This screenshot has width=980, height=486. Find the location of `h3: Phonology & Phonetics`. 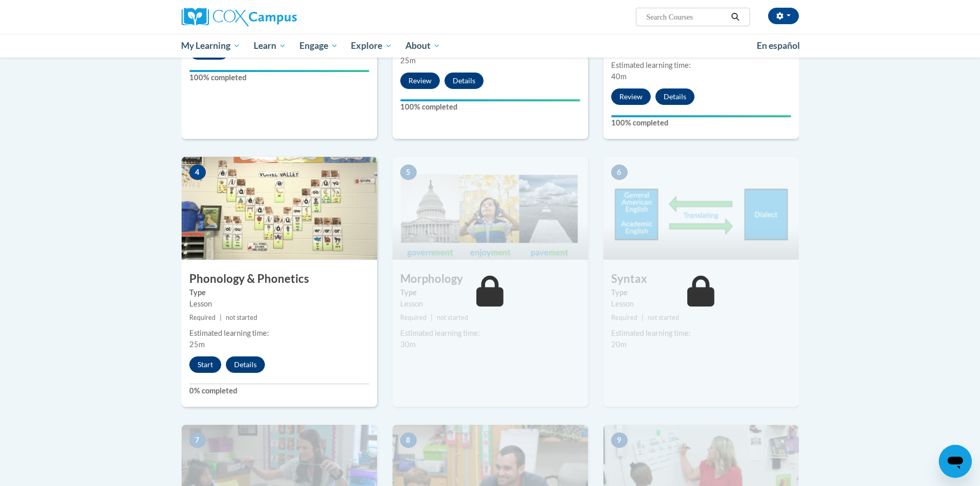

h3: Phonology & Phonetics is located at coordinates (279, 279).